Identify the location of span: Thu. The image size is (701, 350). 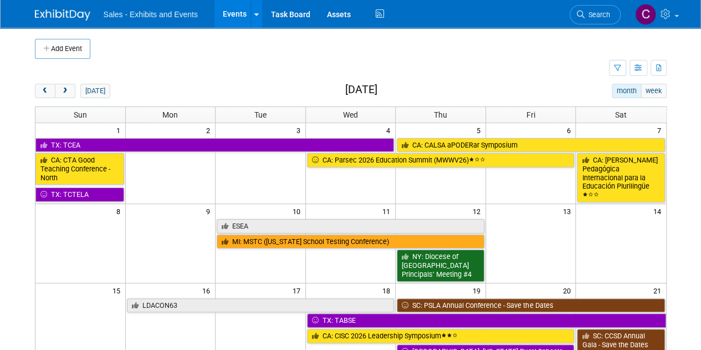
(440, 115).